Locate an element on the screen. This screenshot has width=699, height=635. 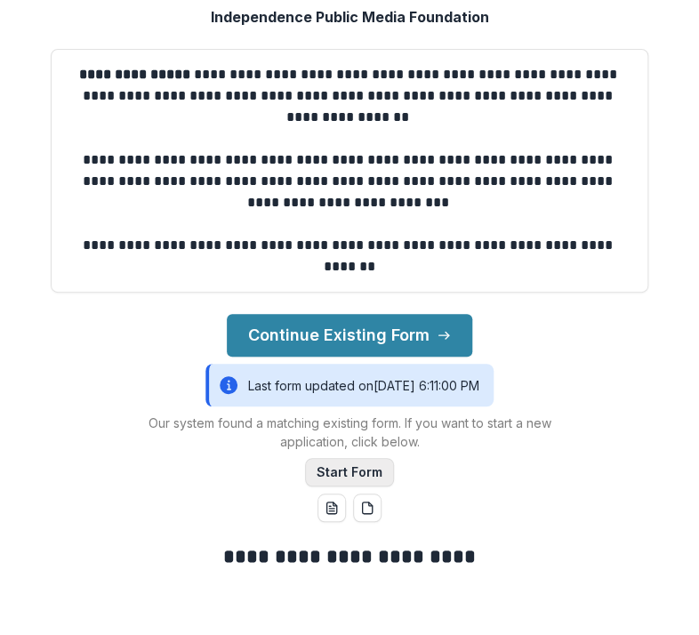
button: Start Form is located at coordinates (349, 472).